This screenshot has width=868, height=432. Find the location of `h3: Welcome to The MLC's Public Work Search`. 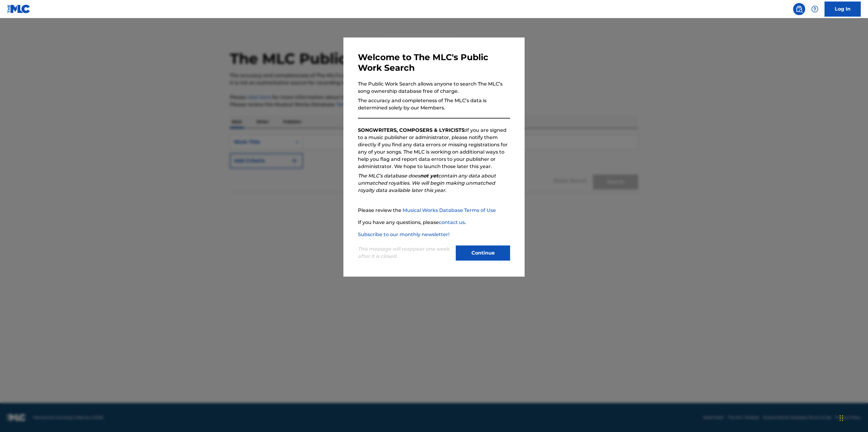

h3: Welcome to The MLC's Public Work Search is located at coordinates (434, 62).